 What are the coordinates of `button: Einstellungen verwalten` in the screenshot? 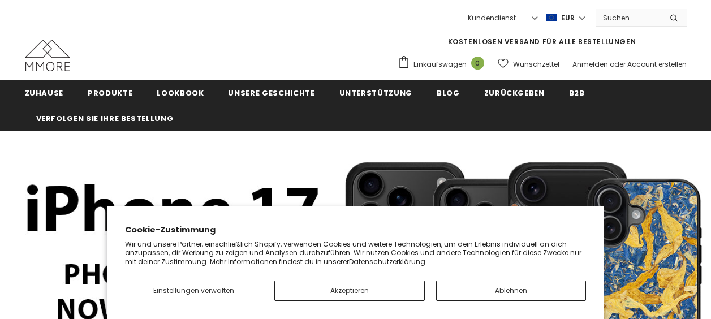 It's located at (194, 291).